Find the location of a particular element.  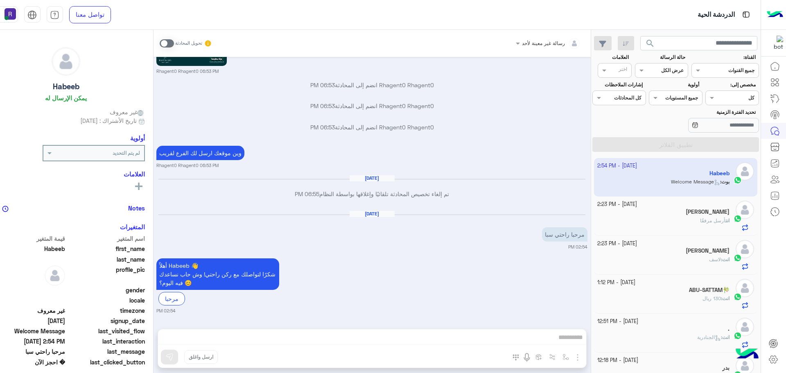

a: تواصل معنا is located at coordinates (90, 15).